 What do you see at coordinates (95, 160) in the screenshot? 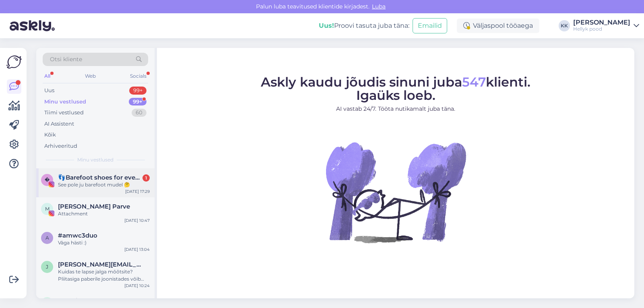
I see `span: Minu vestlused` at bounding box center [95, 160].